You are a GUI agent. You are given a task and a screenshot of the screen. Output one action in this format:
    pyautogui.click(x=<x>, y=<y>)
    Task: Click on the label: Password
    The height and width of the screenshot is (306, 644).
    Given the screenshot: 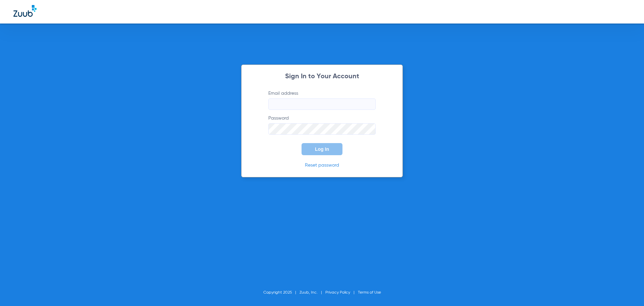 What is the action you would take?
    pyautogui.click(x=322, y=125)
    